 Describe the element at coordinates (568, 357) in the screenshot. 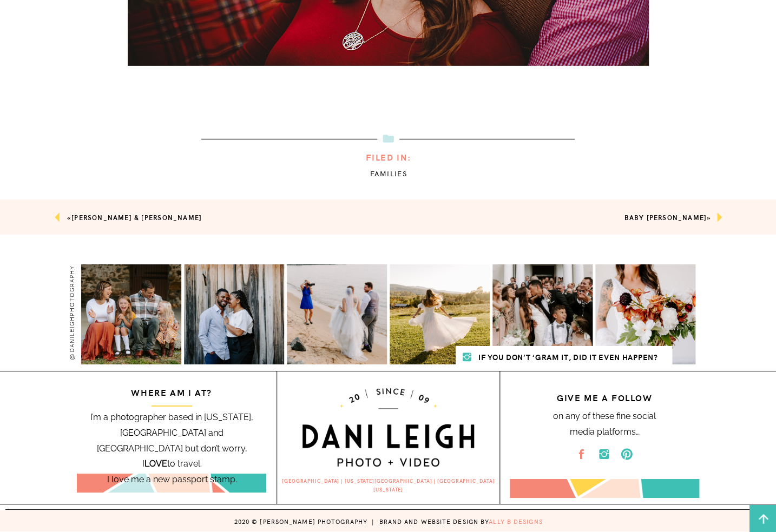

I see `h3: If you don’t ‘Gram it, did it even happen?` at that location.